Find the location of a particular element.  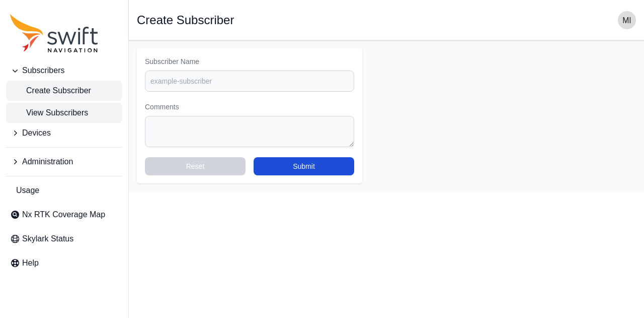

h1: Create Subscriber is located at coordinates (185, 20).